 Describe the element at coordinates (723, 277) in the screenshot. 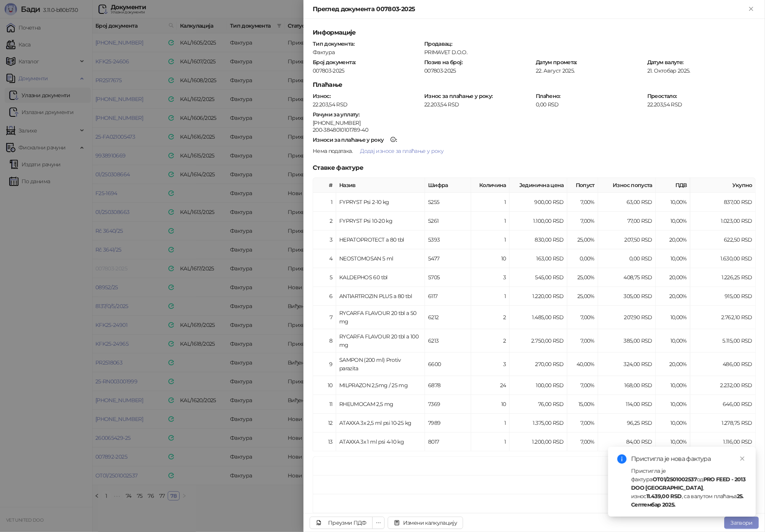

I see `td: 1.226,25 RSD` at that location.